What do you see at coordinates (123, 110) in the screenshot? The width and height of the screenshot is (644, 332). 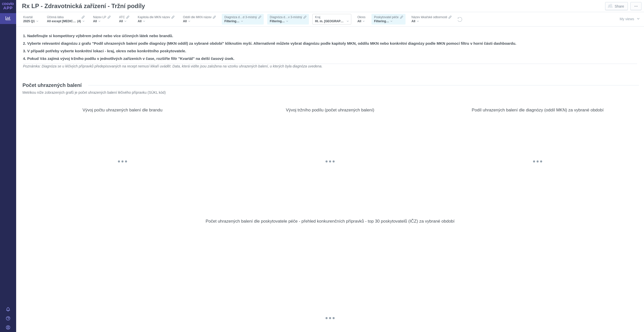 I see `div: Vývoj počtu uhrazených balení dle brandu` at bounding box center [123, 110].